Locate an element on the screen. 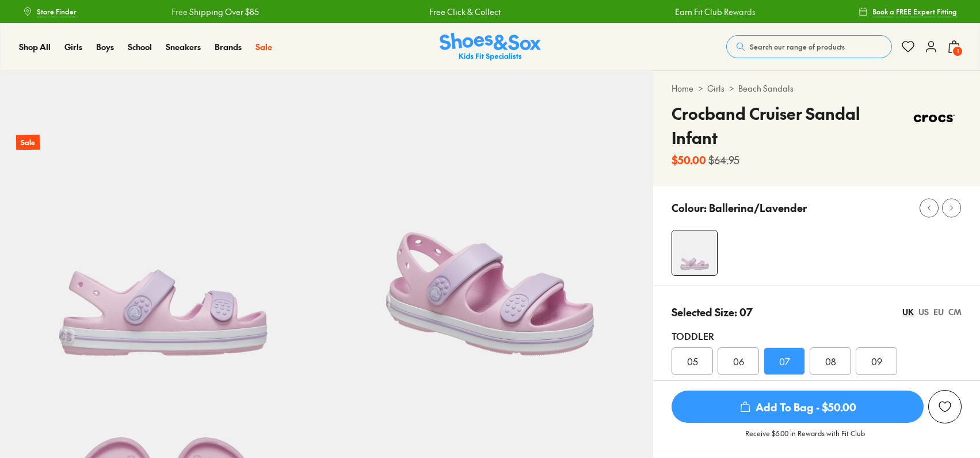 The height and width of the screenshot is (458, 980). a: Store Finder is located at coordinates (49, 12).